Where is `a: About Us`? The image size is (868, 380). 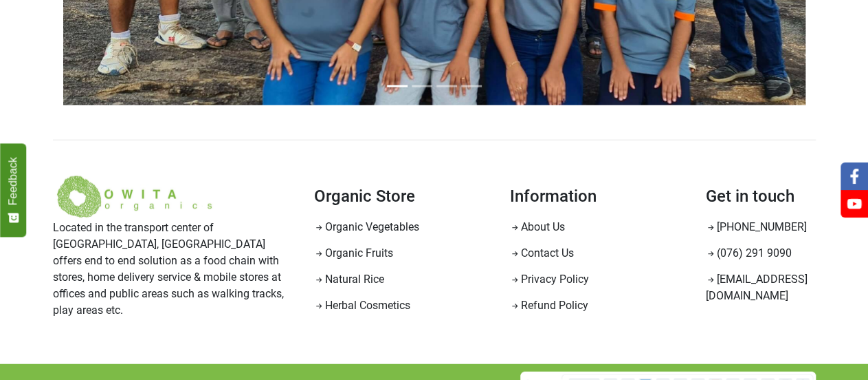
a: About Us is located at coordinates (537, 226).